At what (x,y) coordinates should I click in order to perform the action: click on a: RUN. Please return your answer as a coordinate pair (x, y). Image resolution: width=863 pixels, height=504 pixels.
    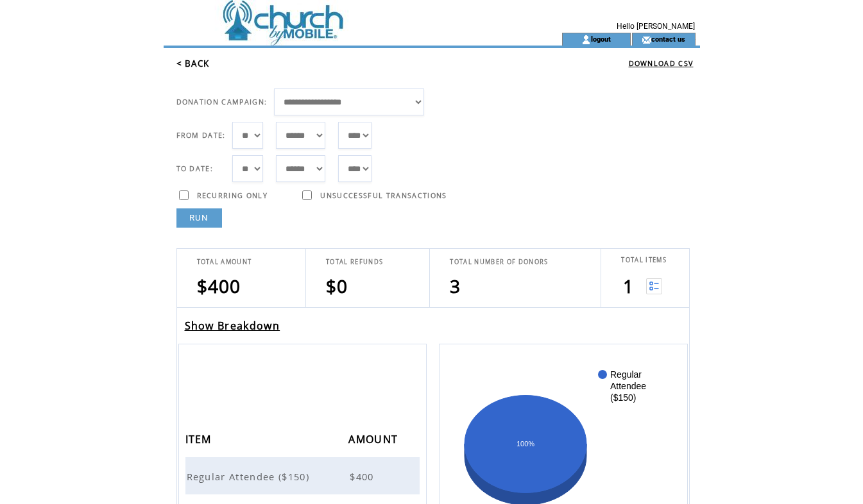
    Looking at the image, I should click on (199, 218).